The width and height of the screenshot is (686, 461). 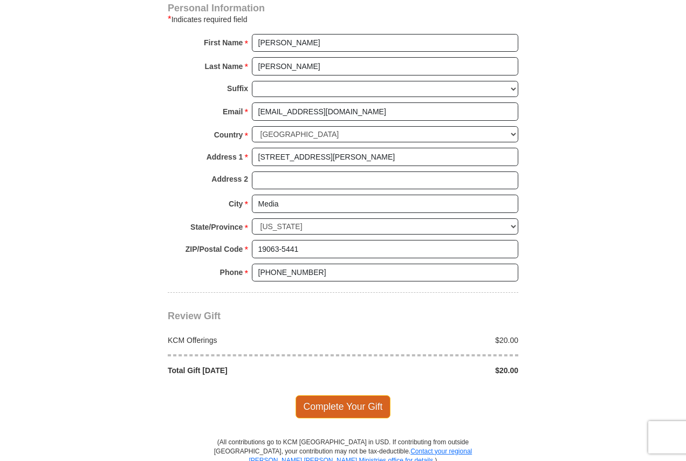 What do you see at coordinates (214, 249) in the screenshot?
I see `strong: ZIP/Postal Code` at bounding box center [214, 249].